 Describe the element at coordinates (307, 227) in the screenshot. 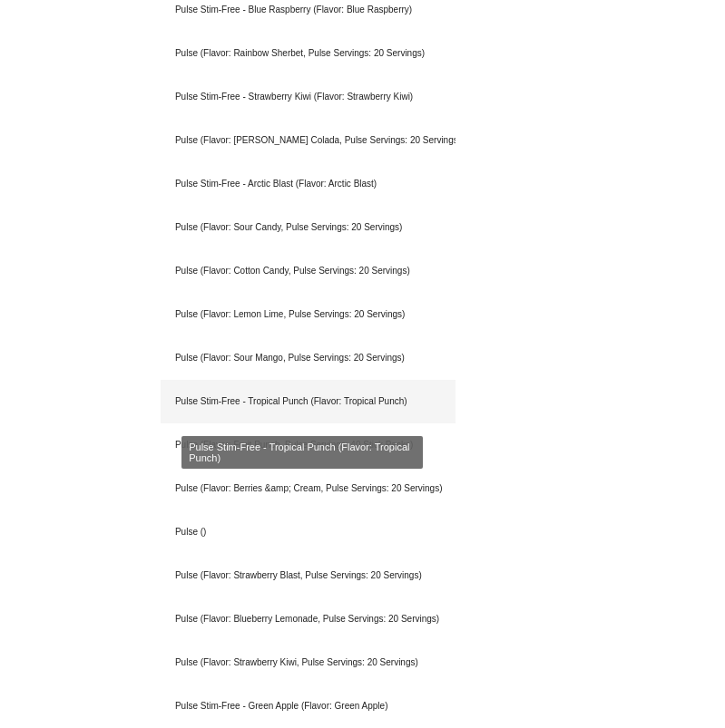

I see `div: Pulse (Flavor: Sour Candy, Pulse Servings: 20 Servings)` at that location.